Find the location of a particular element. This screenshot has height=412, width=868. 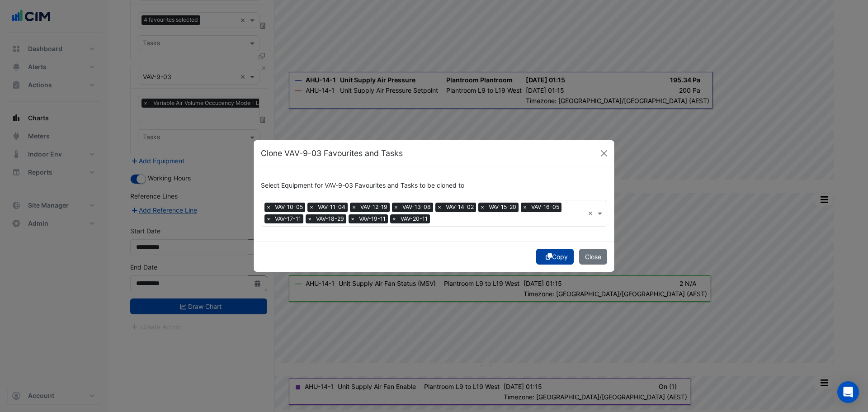

span: VAV-19-11 is located at coordinates (372, 219).